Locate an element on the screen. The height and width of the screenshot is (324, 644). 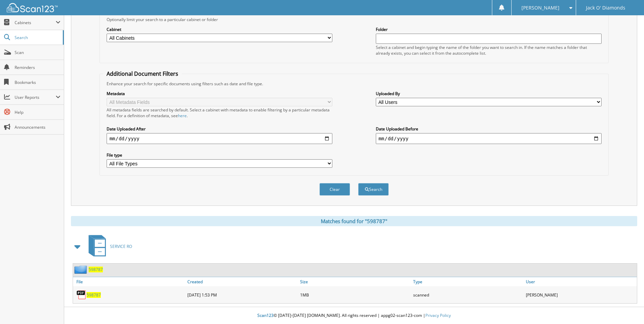
span: Reminders is located at coordinates (37, 67).